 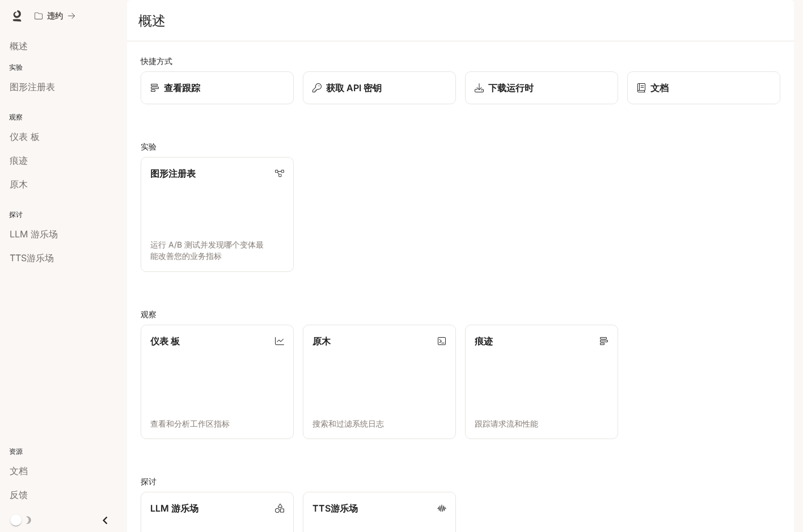 I want to click on a: 痕迹跟踪请求流和性能, so click(x=542, y=382).